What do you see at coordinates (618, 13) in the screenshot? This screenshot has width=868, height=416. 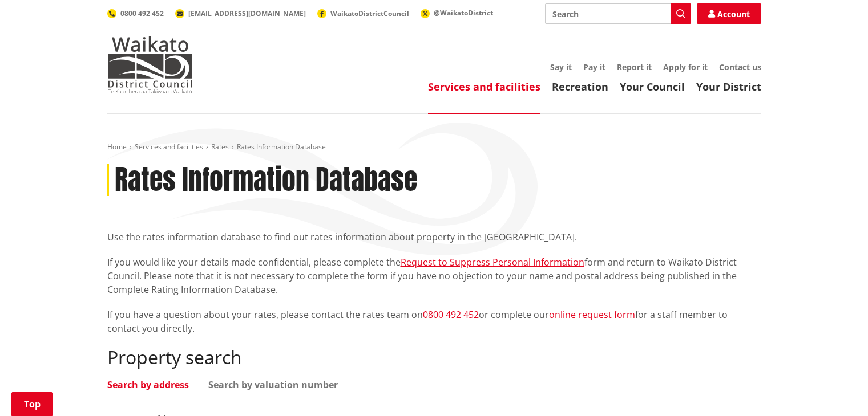 I see `input: Search input` at bounding box center [618, 13].